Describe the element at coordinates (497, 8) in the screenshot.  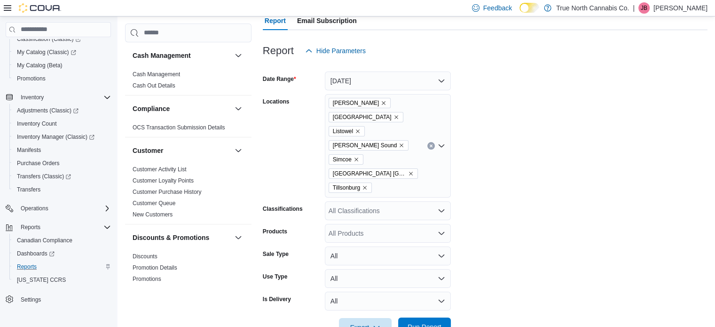
I see `span: Feedback` at that location.